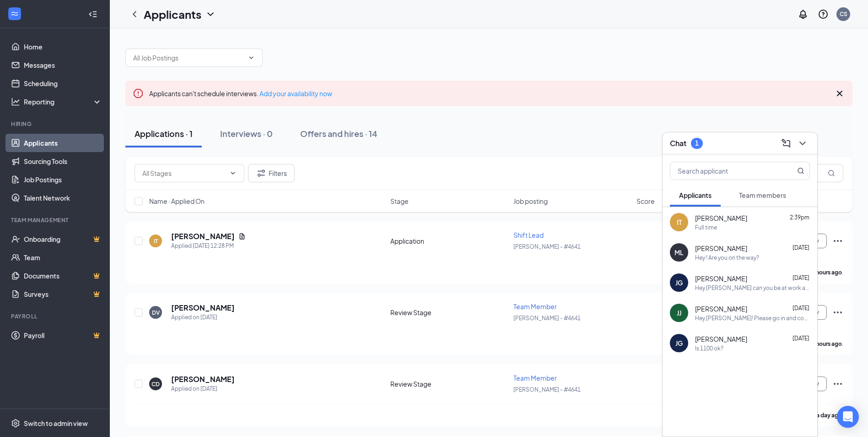 This screenshot has width=868, height=437. I want to click on div: CS, so click(843, 14).